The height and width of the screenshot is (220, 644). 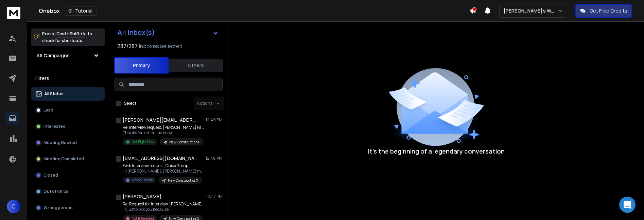 I want to click on p: Get Free Credits, so click(x=608, y=11).